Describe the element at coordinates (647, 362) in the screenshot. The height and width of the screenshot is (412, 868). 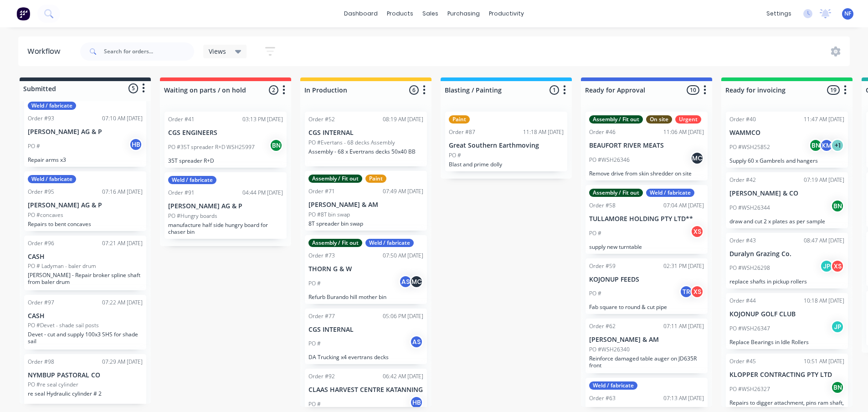
I see `p: Reinforce damaged table auger on JD635R front` at that location.